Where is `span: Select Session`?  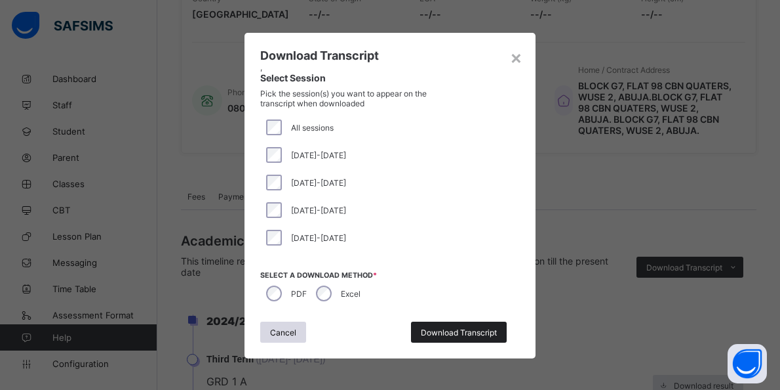
span: Select Session is located at coordinates (385, 77).